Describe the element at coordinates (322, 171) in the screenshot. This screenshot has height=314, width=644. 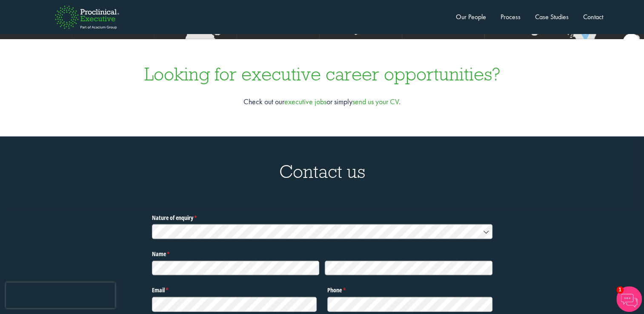
I see `h3: Contact us` at that location.